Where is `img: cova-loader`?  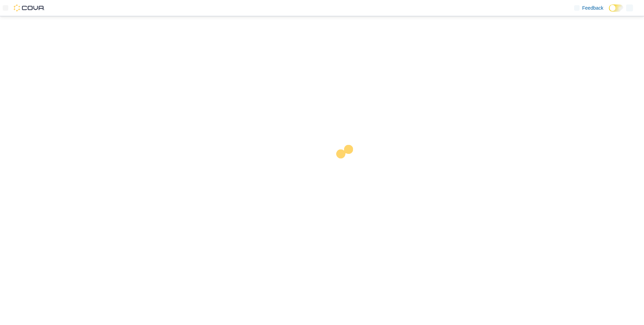 img: cova-loader is located at coordinates (348, 165).